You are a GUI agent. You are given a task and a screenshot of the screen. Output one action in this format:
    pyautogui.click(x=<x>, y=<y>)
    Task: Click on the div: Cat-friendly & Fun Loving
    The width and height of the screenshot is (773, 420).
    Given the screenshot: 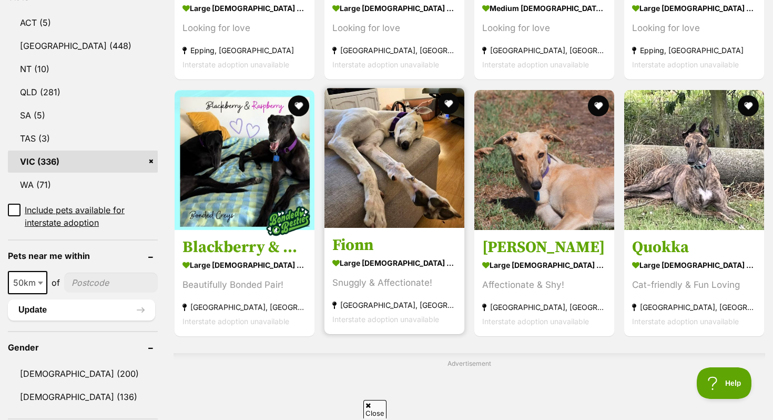 What is the action you would take?
    pyautogui.click(x=694, y=284)
    